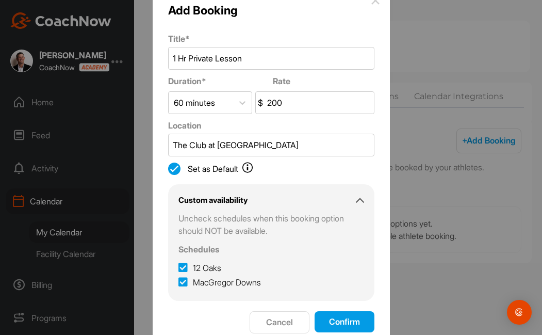  Describe the element at coordinates (280, 322) in the screenshot. I see `button: Cancel` at that location.